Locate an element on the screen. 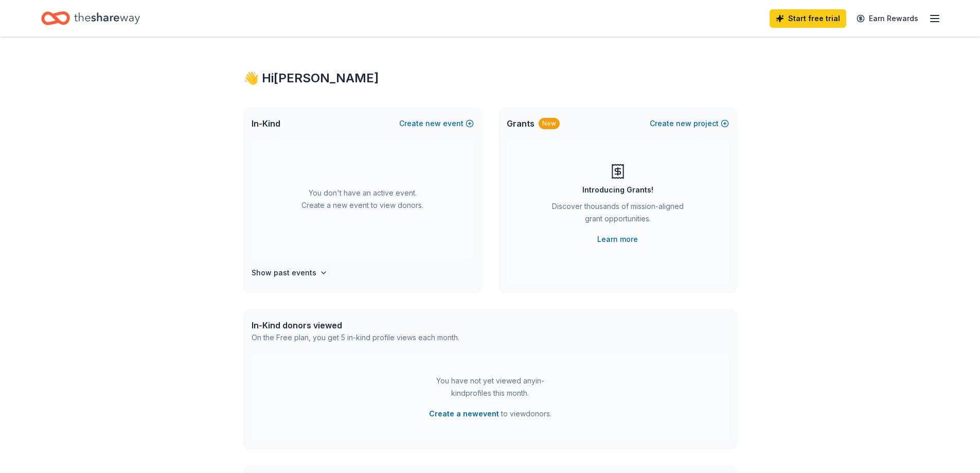 Image resolution: width=980 pixels, height=473 pixels. div: New is located at coordinates (549, 124).